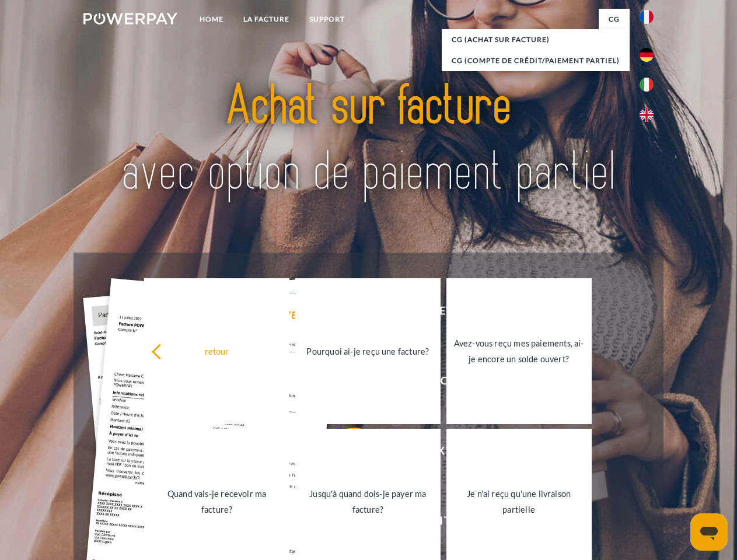 This screenshot has height=560, width=737. What do you see at coordinates (646, 55) in the screenshot?
I see `img: de` at bounding box center [646, 55].